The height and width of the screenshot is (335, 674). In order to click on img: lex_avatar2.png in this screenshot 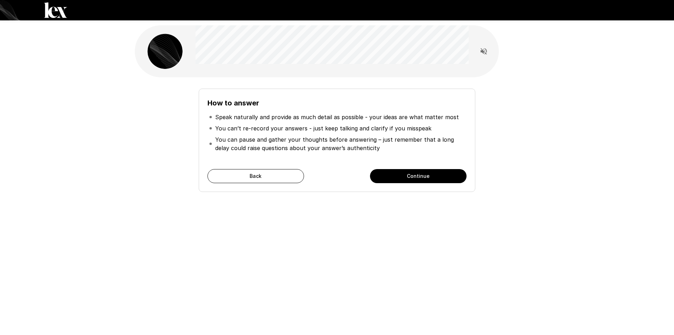, I will do `click(165, 51)`.